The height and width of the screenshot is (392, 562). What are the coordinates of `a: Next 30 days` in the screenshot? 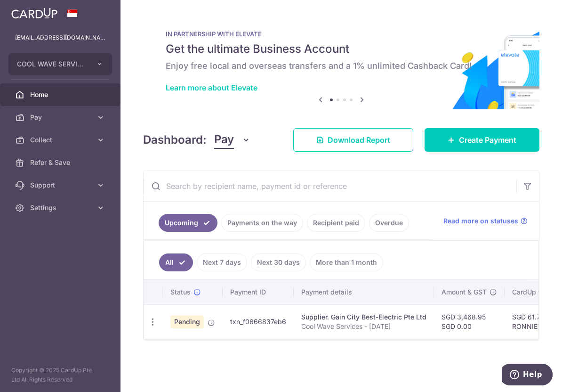 It's located at (278, 262).